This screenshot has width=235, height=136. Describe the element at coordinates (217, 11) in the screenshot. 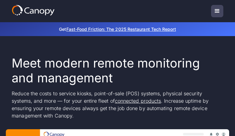

I see `div: menu` at that location.